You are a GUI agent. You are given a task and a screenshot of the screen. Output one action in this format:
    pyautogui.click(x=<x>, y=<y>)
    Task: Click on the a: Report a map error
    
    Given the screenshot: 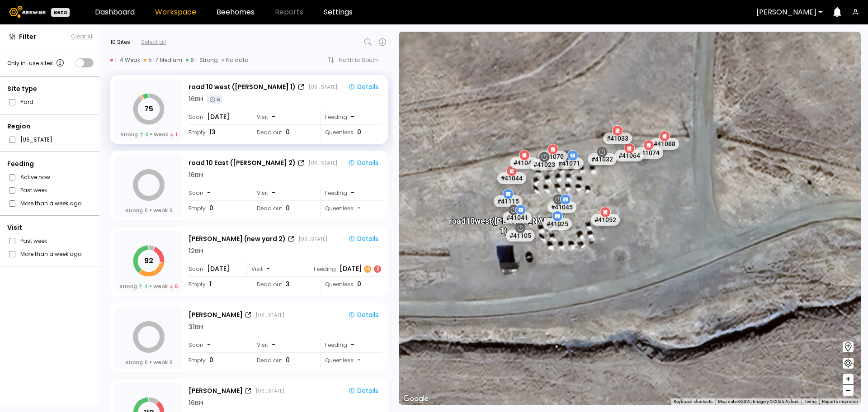 What is the action you would take?
    pyautogui.click(x=840, y=402)
    